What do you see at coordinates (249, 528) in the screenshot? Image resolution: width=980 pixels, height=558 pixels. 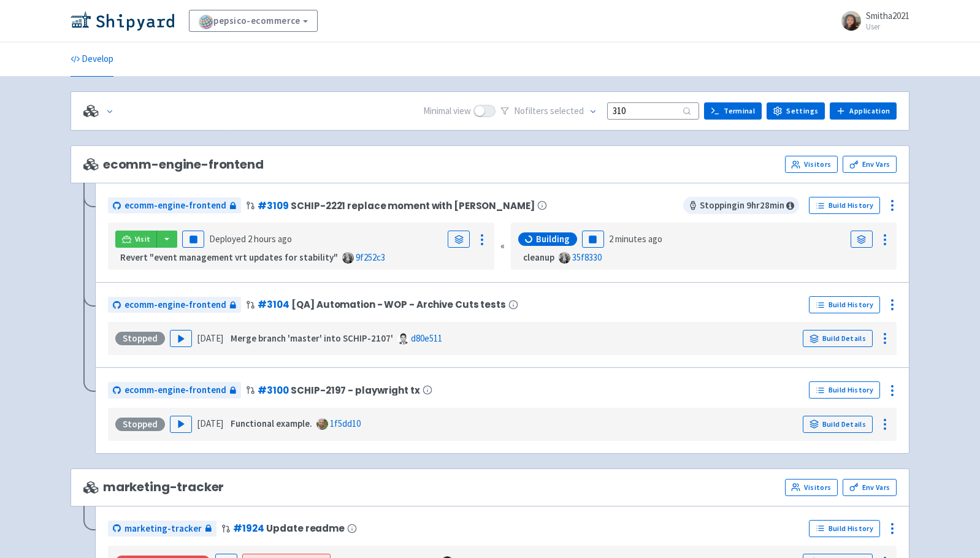 I see `a: #1924` at bounding box center [249, 528].